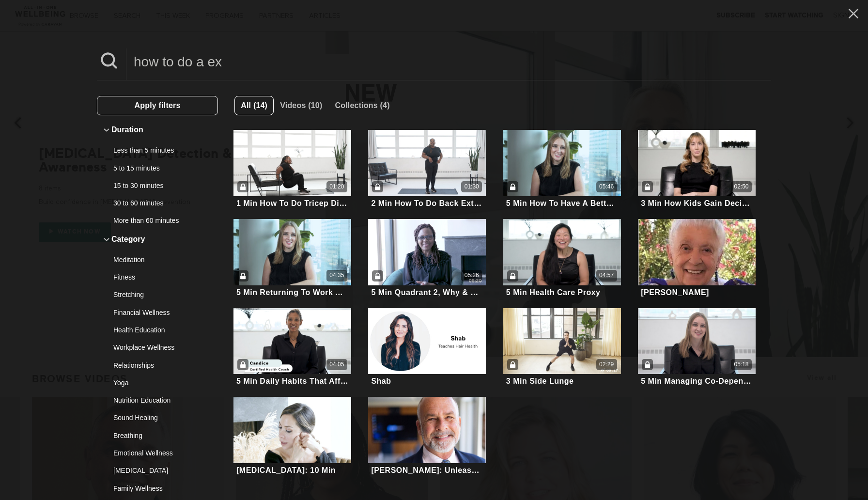  I want to click on button: Apply filters, so click(158, 106).